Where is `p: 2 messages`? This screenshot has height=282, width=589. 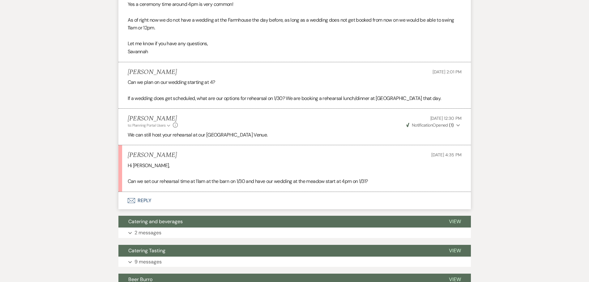 p: 2 messages is located at coordinates (148, 233).